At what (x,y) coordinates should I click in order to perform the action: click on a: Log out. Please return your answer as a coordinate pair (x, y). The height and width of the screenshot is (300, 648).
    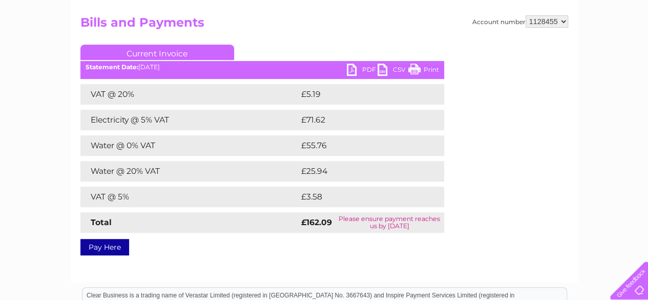
    Looking at the image, I should click on (626, 47).